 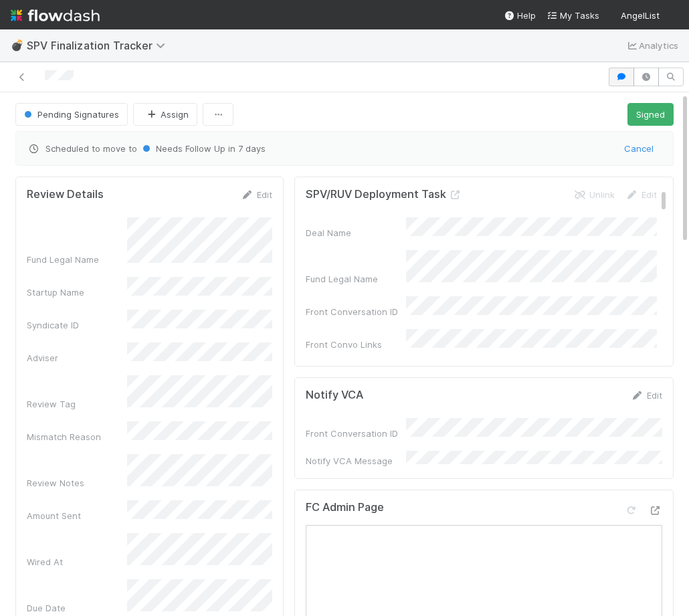 What do you see at coordinates (651, 46) in the screenshot?
I see `a: Analytics` at bounding box center [651, 46].